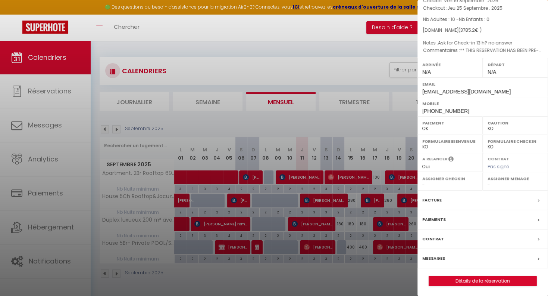  What do you see at coordinates (483, 103) in the screenshot?
I see `label: Mobile` at bounding box center [483, 103].